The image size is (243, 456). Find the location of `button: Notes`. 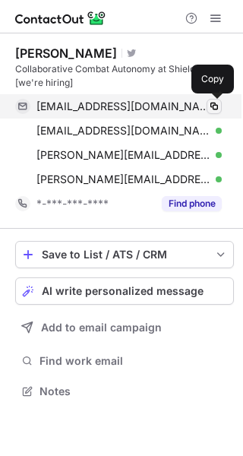

button: Notes is located at coordinates (125, 391).